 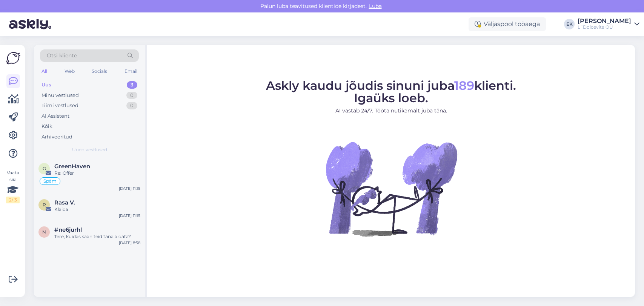 What do you see at coordinates (391, 189) in the screenshot?
I see `img: No Chat active` at bounding box center [391, 189].